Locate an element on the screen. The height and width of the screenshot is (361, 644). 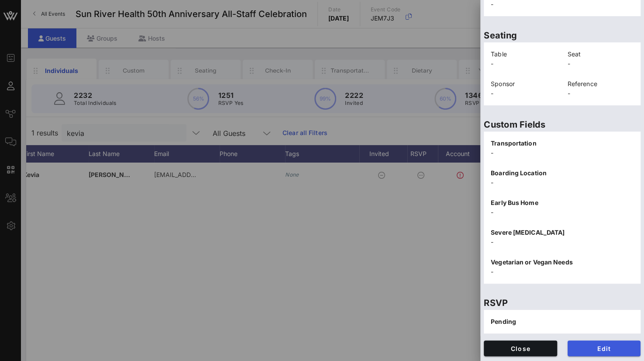
button: Close is located at coordinates (520, 348).